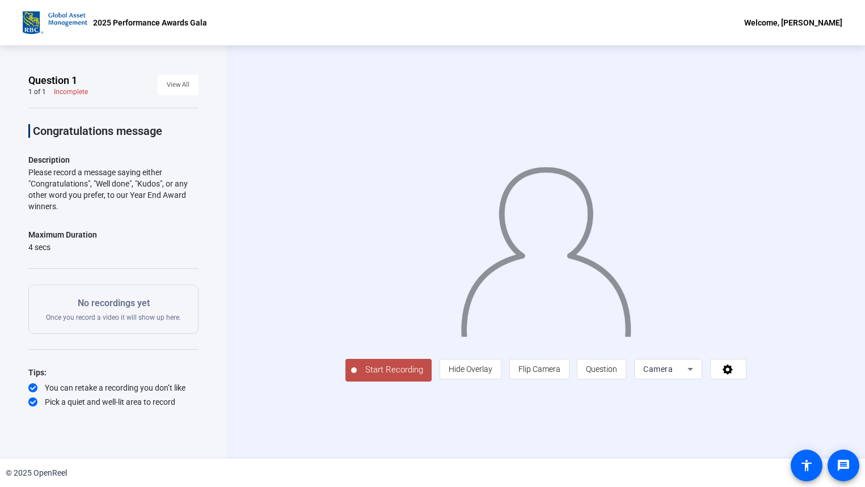 Image resolution: width=865 pixels, height=487 pixels. I want to click on div: 1 of 1, so click(37, 92).